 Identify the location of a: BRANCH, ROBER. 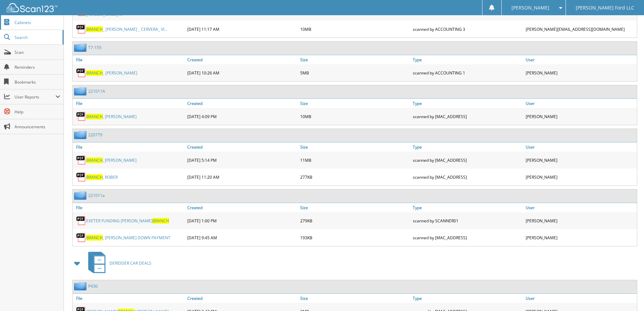
(102, 177).